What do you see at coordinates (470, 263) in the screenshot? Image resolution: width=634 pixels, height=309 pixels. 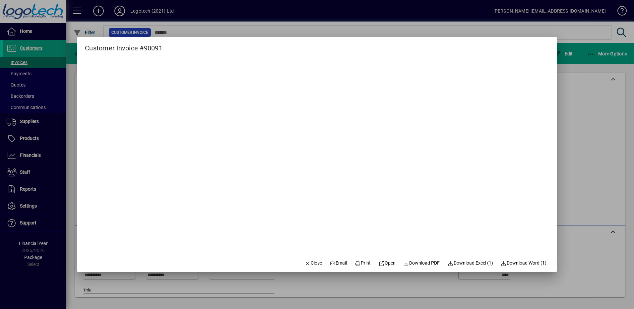 I see `span: Download Excel (1)` at bounding box center [470, 263].